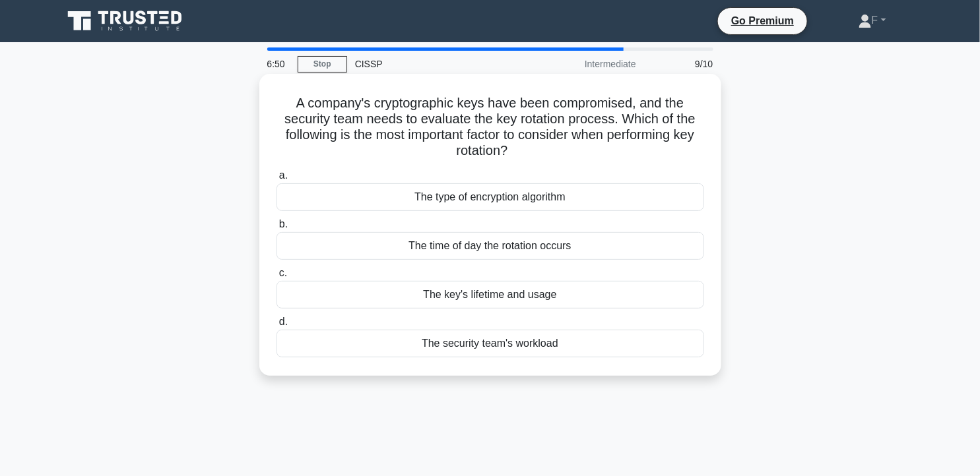 The width and height of the screenshot is (980, 476). I want to click on a: F, so click(872, 20).